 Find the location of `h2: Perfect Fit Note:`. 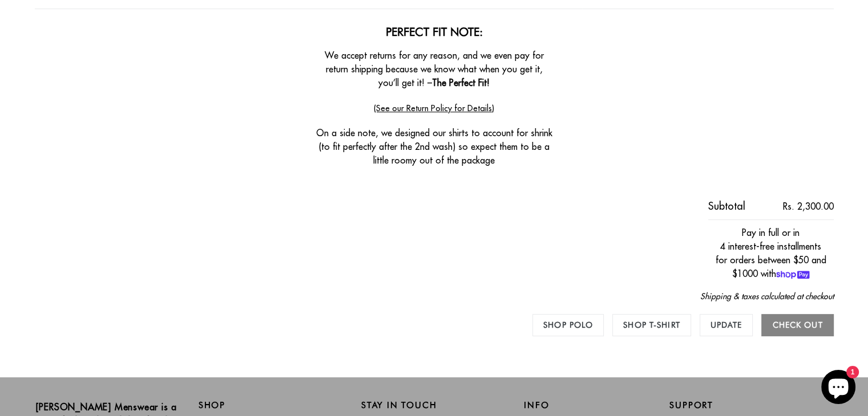

h2: Perfect Fit Note: is located at coordinates (434, 32).